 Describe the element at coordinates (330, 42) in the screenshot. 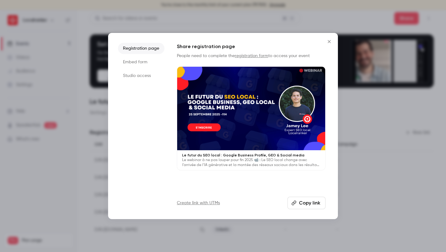

I see `button: Close` at that location.